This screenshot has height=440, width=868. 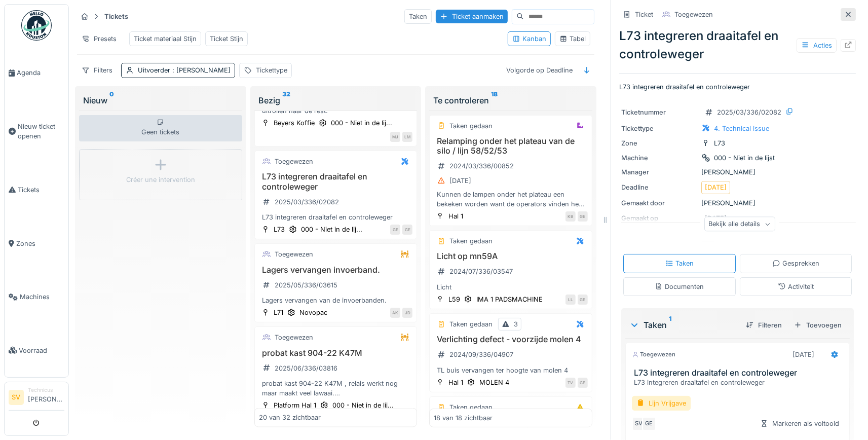 What do you see at coordinates (161, 128) in the screenshot?
I see `div: Geen tickets` at bounding box center [161, 128].